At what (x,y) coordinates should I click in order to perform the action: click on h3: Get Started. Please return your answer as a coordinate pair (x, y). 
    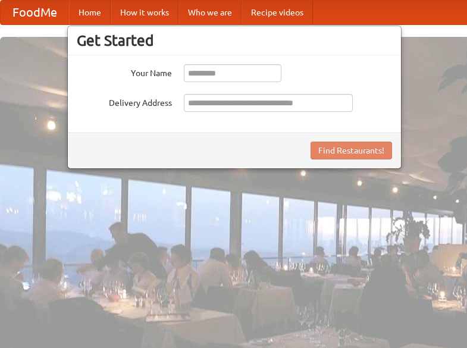
    Looking at the image, I should click on (234, 40).